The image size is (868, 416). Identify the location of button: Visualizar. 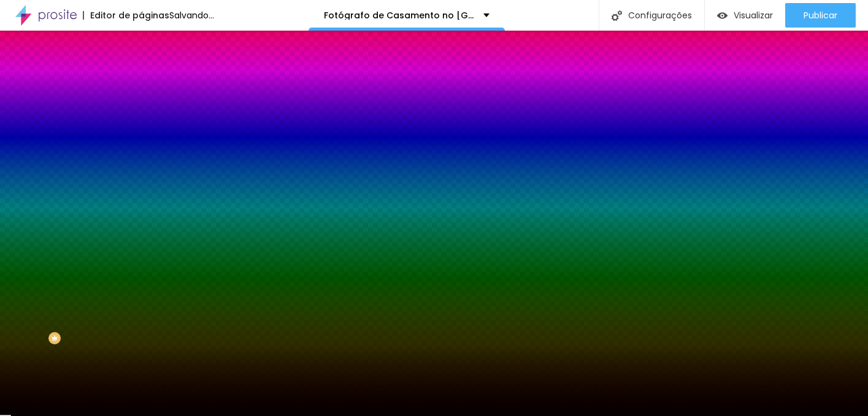
(744, 15).